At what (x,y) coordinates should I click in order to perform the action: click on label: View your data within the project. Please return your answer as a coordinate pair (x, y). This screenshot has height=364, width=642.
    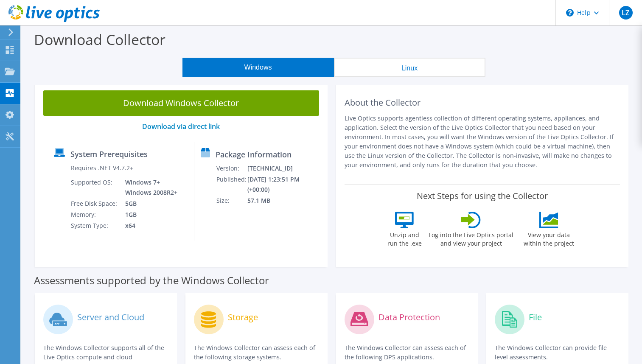
    Looking at the image, I should click on (548, 238).